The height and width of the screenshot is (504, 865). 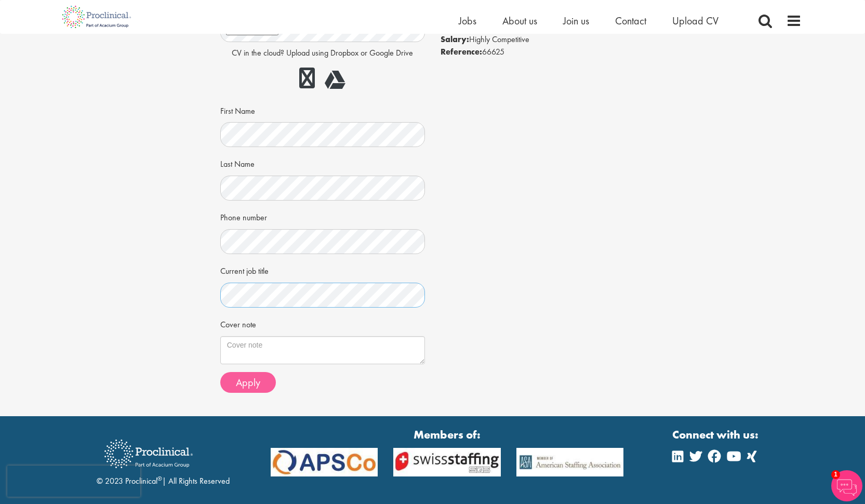 What do you see at coordinates (543, 52) in the screenshot?
I see `li: 66625` at bounding box center [543, 52].